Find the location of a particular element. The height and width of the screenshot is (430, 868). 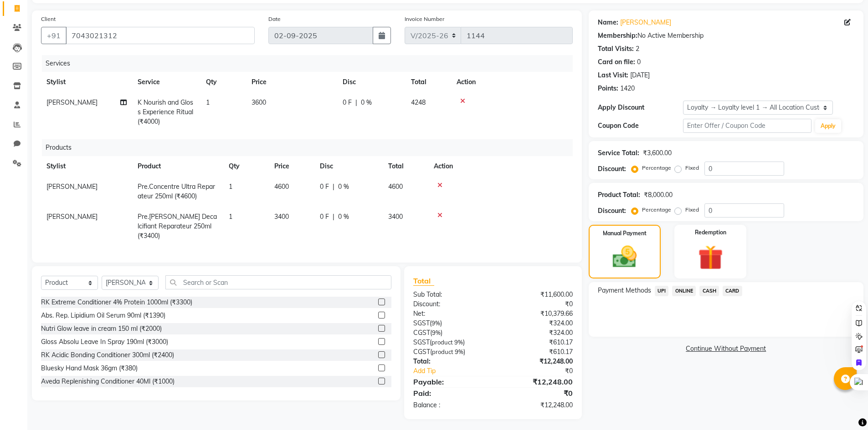

div: Membership: is located at coordinates (617, 35).